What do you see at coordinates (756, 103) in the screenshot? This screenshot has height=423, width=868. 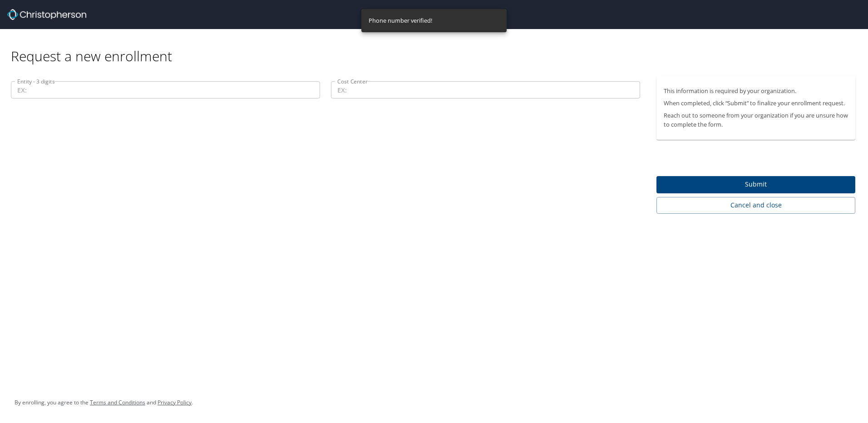 I see `p: When completed, click “Submit” to finalize your enrollment request.` at bounding box center [756, 103].